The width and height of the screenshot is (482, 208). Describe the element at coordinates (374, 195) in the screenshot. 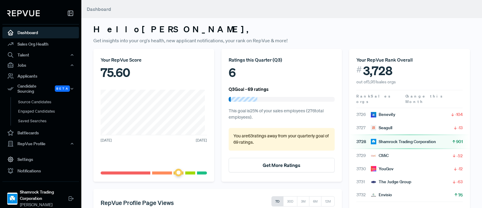

I see `img: Envisio` at that location.